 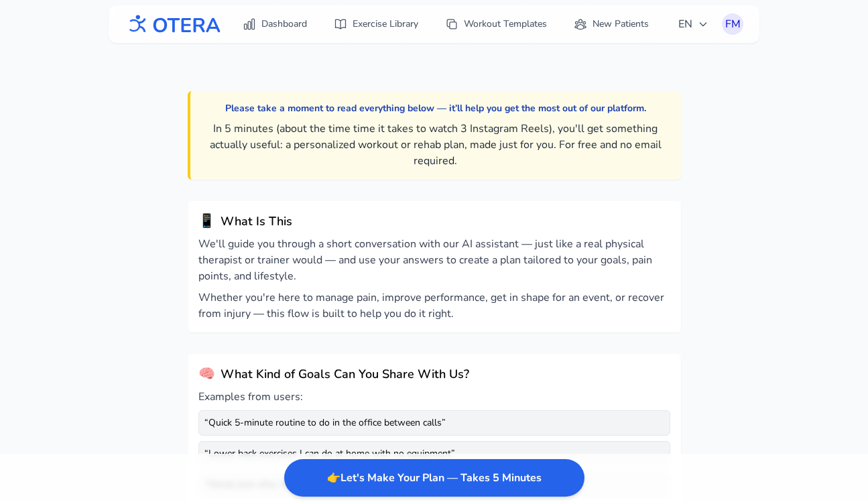 I want to click on span: EN, so click(x=693, y=24).